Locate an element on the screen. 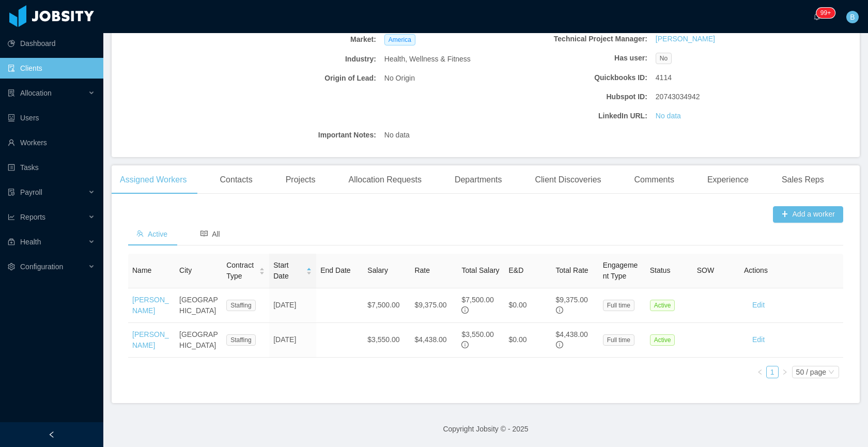  span: $9,375.00 is located at coordinates (572, 300).